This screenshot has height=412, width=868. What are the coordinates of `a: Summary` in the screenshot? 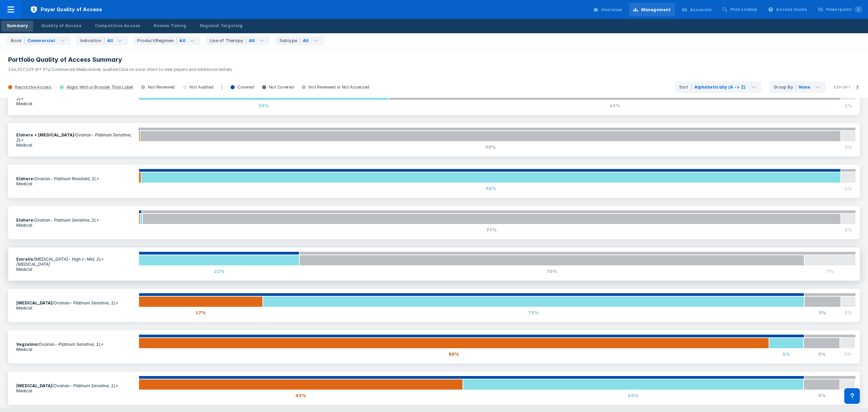 It's located at (17, 26).